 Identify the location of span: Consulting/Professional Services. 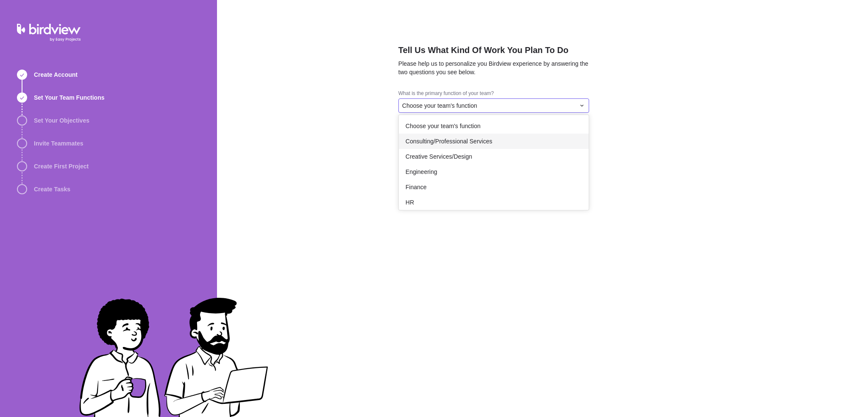
(449, 141).